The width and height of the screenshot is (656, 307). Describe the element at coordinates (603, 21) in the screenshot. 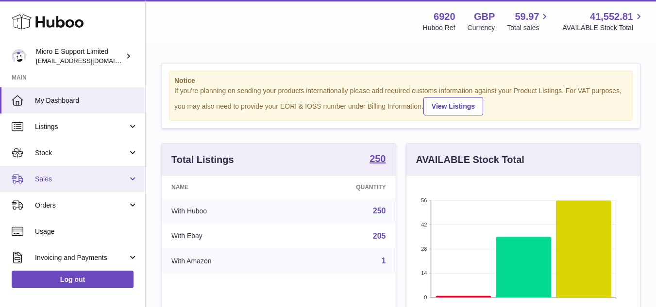

I see `a: 41,552.81 AVAILABLE Stock Total` at that location.